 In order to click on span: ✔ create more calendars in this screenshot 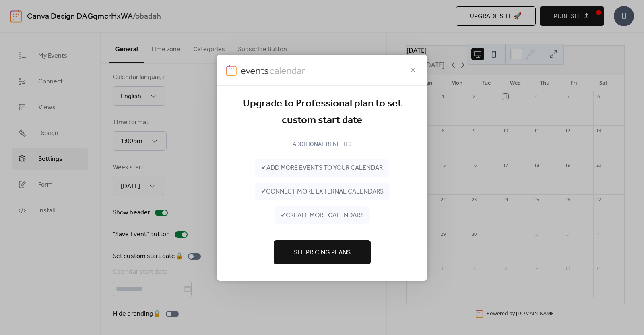, I will do `click(322, 216)`.